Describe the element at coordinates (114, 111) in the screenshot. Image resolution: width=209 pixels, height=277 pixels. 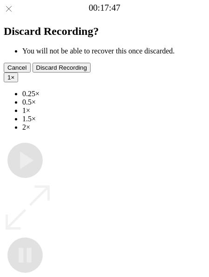
I see `li: 1×` at that location.